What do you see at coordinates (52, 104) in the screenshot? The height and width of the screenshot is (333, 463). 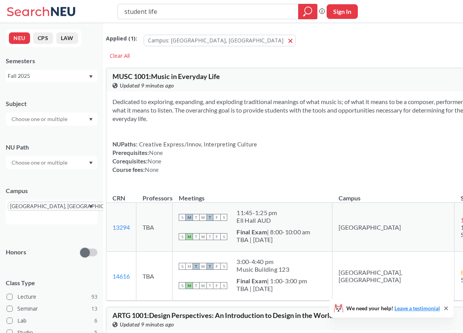 I see `div: Subject` at bounding box center [52, 104].